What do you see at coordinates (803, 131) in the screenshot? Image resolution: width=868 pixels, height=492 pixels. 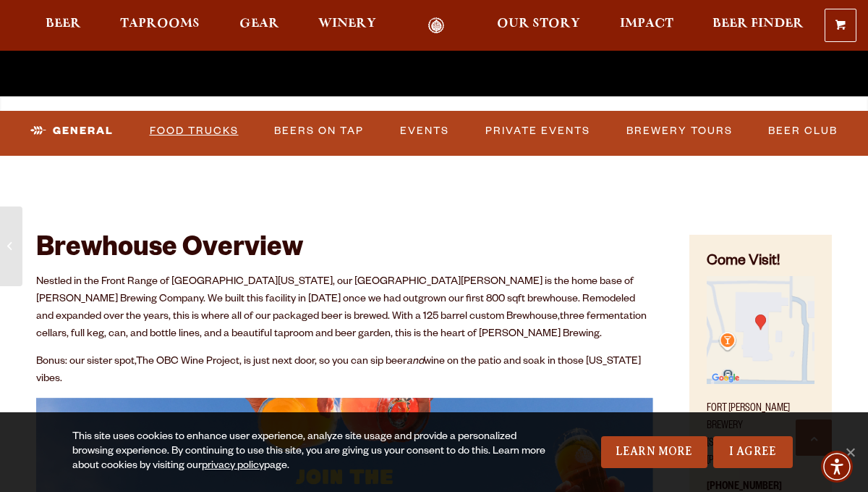 I see `a: Beer Club` at bounding box center [803, 131].